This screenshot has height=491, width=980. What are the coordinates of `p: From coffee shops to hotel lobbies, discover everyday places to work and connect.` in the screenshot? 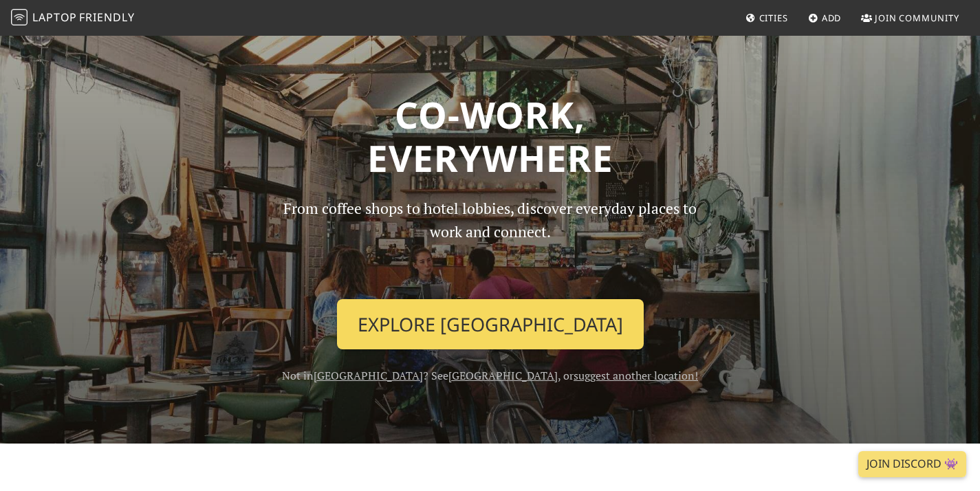 It's located at (490, 242).